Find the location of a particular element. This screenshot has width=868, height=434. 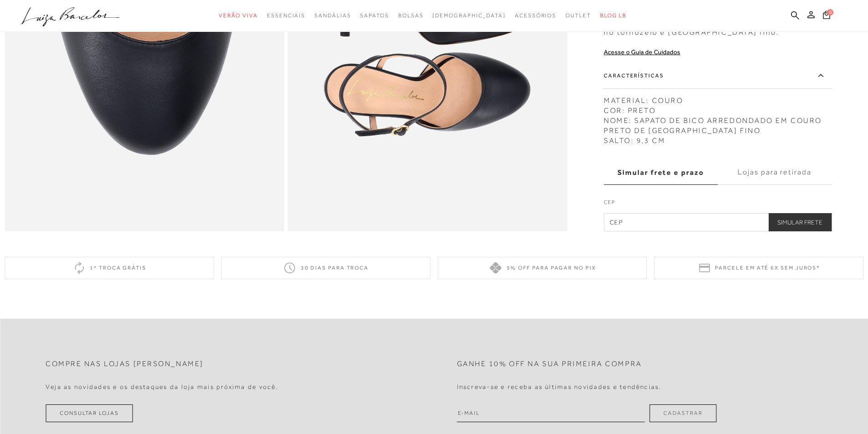

a: BLOG LB is located at coordinates (614, 15).